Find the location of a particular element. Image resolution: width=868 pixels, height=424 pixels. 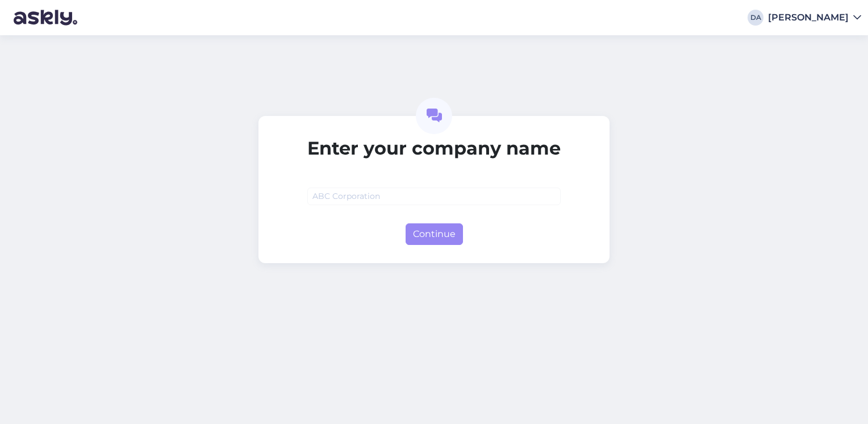

input: ABC Corporation is located at coordinates (434, 196).